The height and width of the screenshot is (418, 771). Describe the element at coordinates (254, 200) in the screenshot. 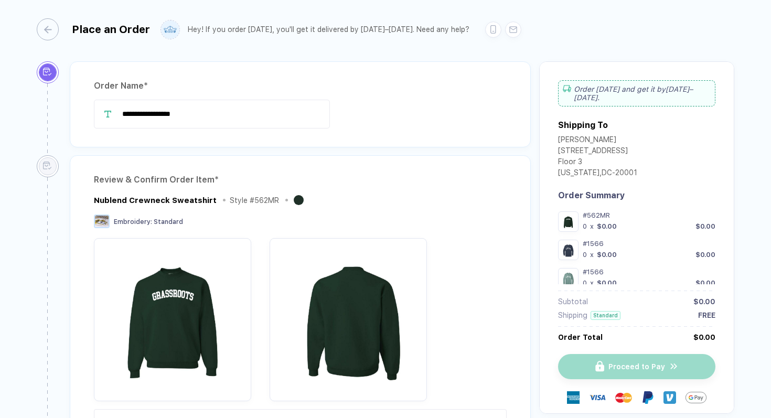

I see `div: Style # 562MR` at that location.